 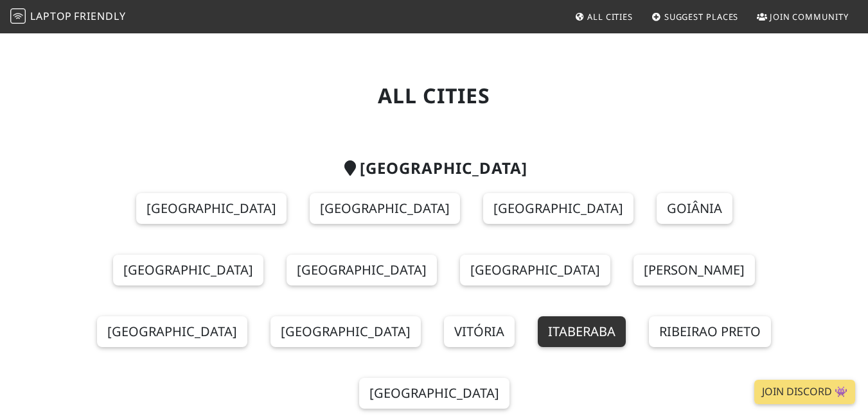 I want to click on h1: All Cities, so click(x=434, y=96).